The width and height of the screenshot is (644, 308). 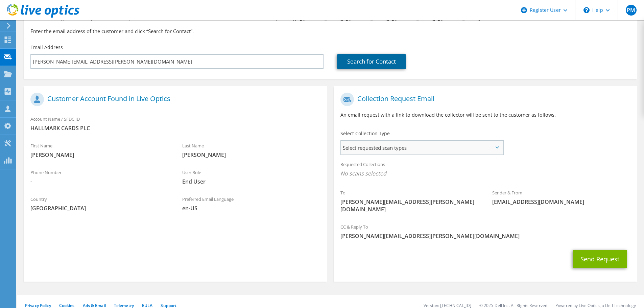 What do you see at coordinates (99, 150) in the screenshot?
I see `div: First Name` at bounding box center [99, 150].